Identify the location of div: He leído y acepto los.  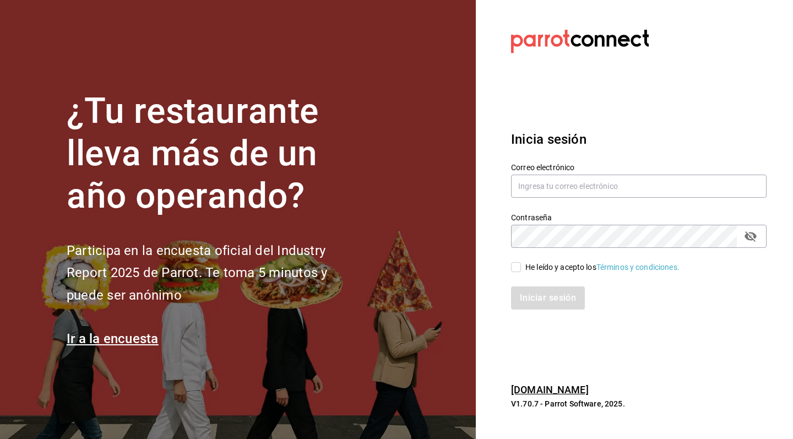
(603, 267).